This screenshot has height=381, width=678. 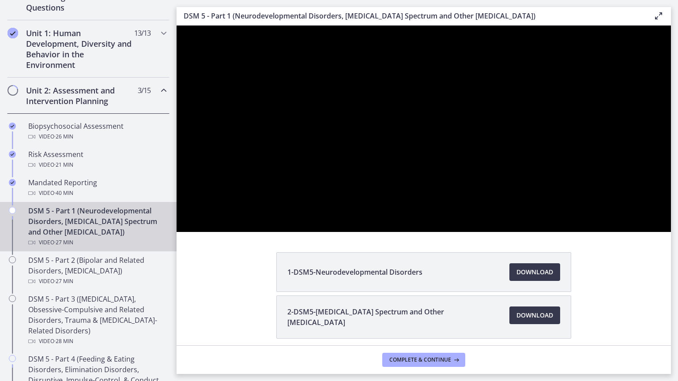 What do you see at coordinates (80, 96) in the screenshot?
I see `h2: Unit 2: Assessment and Intervention Planning` at bounding box center [80, 96].